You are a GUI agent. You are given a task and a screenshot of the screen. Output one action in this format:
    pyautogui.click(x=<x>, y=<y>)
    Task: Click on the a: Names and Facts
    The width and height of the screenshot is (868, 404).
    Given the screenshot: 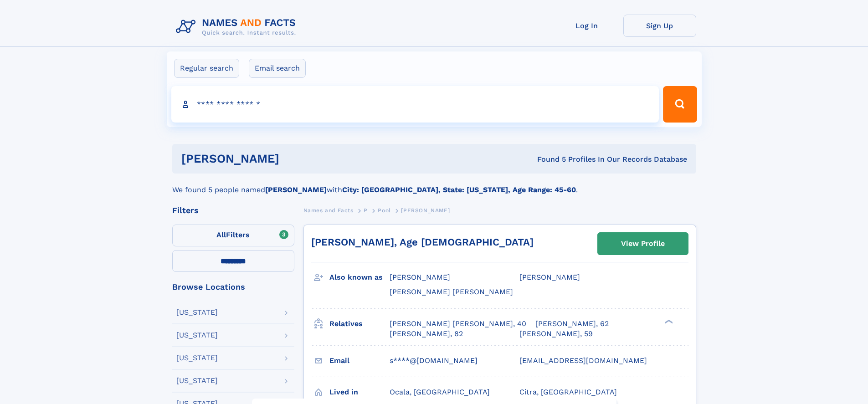 What is the action you would take?
    pyautogui.click(x=329, y=210)
    